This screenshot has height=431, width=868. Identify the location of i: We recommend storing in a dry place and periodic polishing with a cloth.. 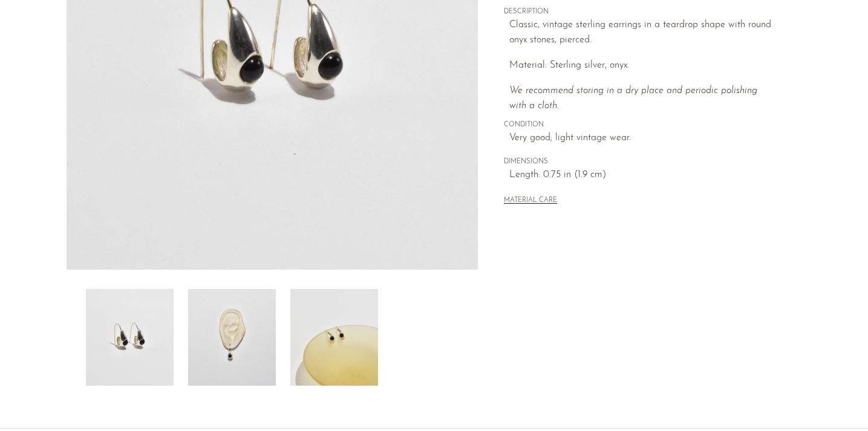
(633, 99).